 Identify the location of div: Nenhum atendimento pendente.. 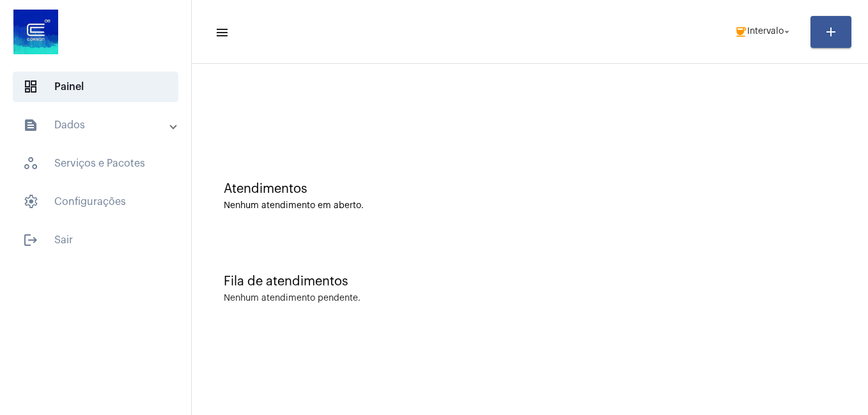
(292, 299).